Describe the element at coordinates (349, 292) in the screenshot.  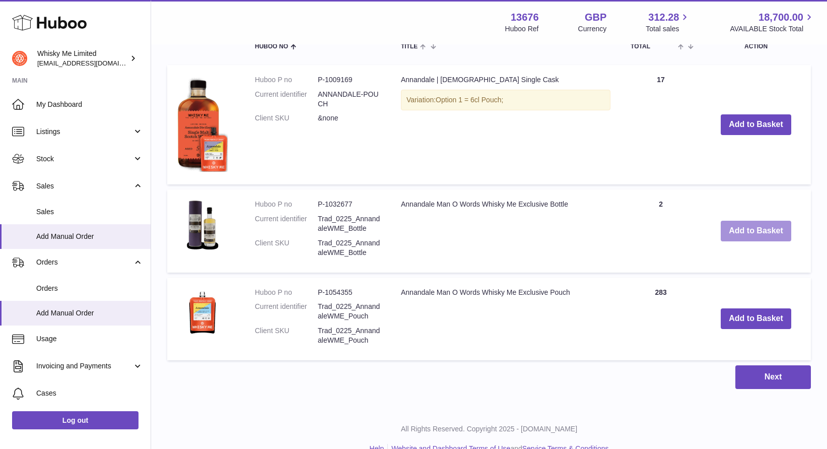
I see `dd: P-1054355` at that location.